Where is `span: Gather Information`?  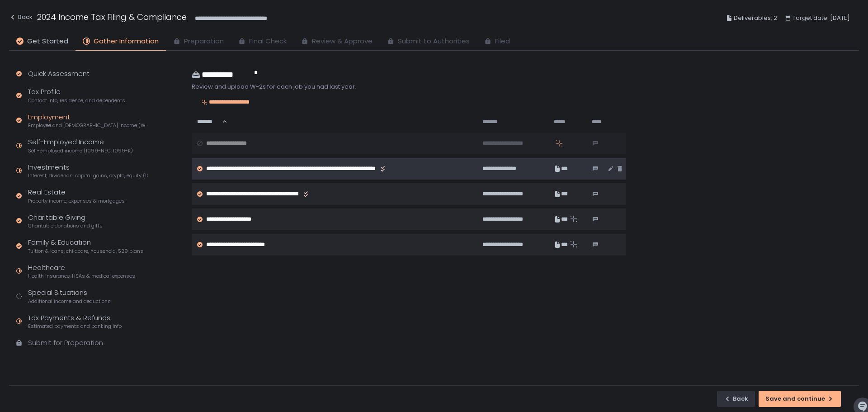 span: Gather Information is located at coordinates (126, 41).